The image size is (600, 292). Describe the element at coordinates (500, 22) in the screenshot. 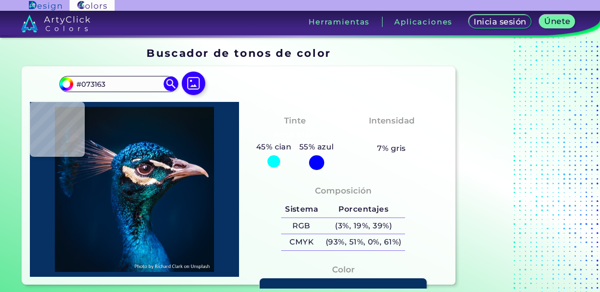

I see `a: Inicia sesión` at that location.